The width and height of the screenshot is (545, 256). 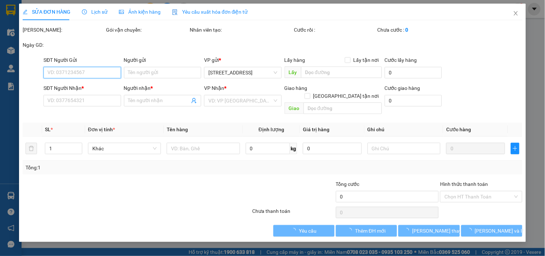 I want to click on span: Định lượng, so click(x=271, y=129).